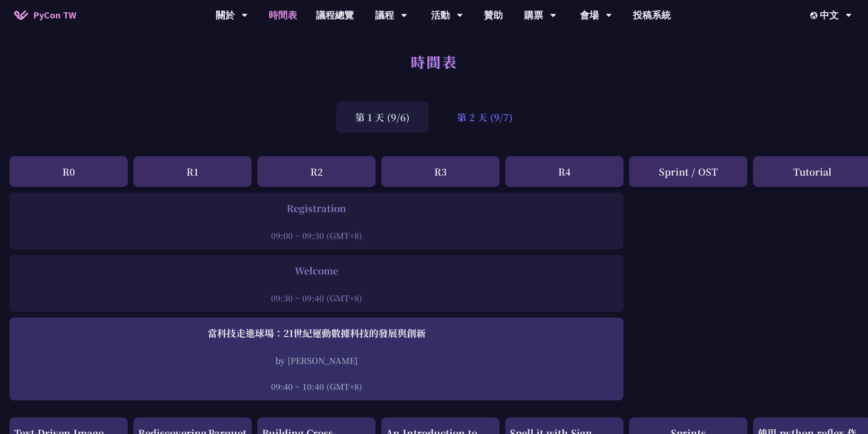  Describe the element at coordinates (485, 117) in the screenshot. I see `div: 第 2 天 (9/7)` at that location.